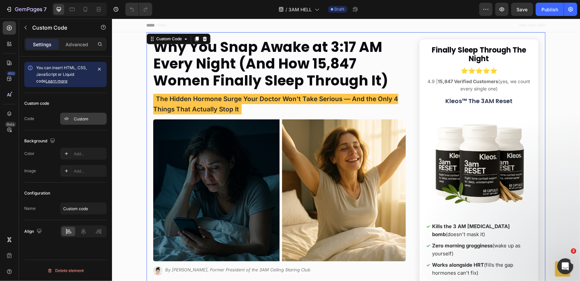 The image size is (580, 281). Describe the element at coordinates (56, 81) in the screenshot. I see `a: Learn more` at that location.